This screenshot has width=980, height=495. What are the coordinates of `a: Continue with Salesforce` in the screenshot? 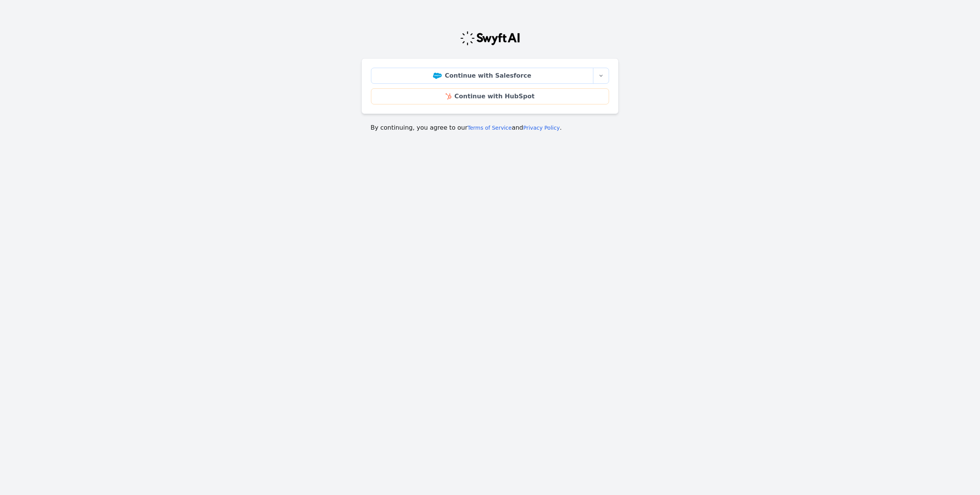 It's located at (482, 76).